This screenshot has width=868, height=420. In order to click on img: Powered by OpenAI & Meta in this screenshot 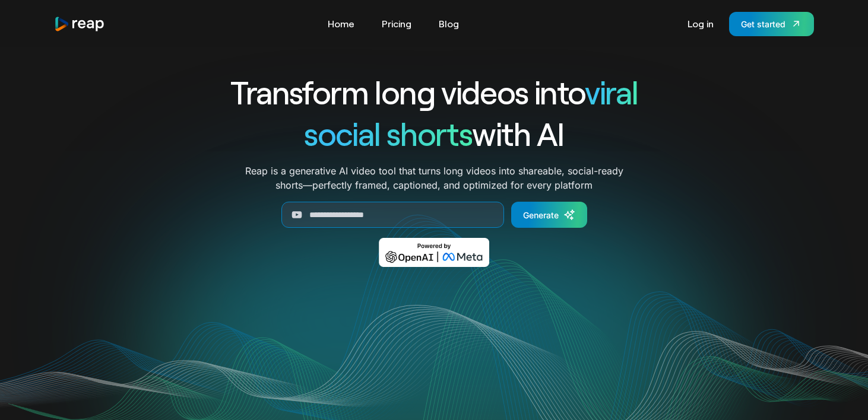, I will do `click(434, 252)`.